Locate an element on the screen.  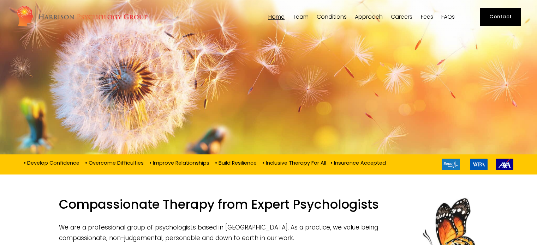
a: Careers is located at coordinates (401, 17).